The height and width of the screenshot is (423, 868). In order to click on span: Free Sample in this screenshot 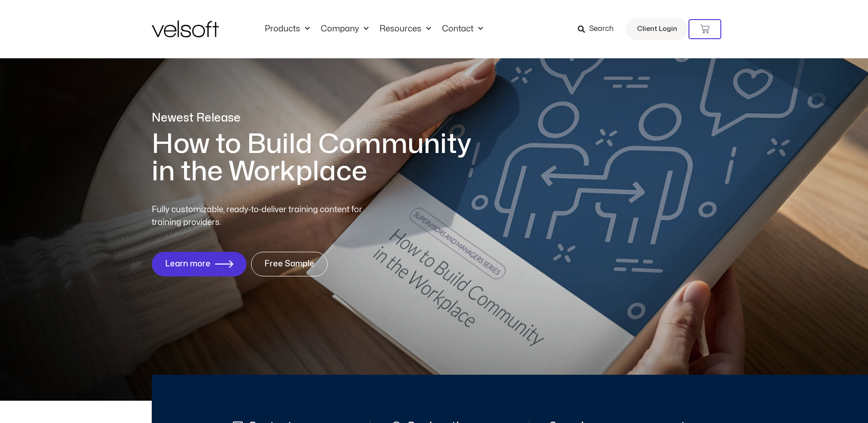, I will do `click(289, 264)`.